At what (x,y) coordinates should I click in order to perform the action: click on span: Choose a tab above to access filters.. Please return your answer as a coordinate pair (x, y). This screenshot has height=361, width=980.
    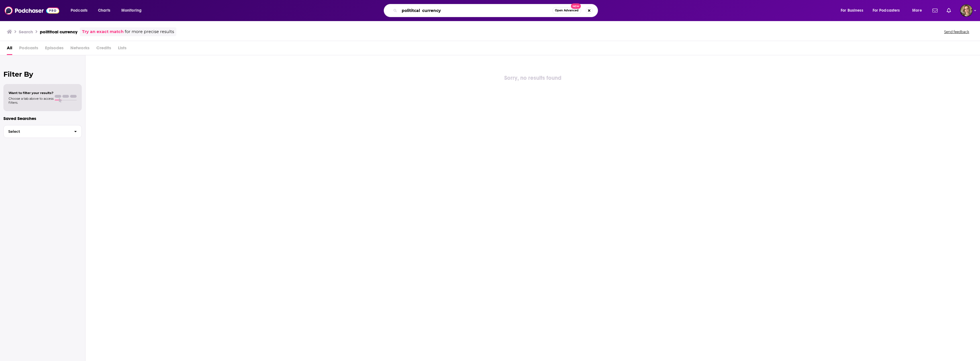
    Looking at the image, I should click on (31, 101).